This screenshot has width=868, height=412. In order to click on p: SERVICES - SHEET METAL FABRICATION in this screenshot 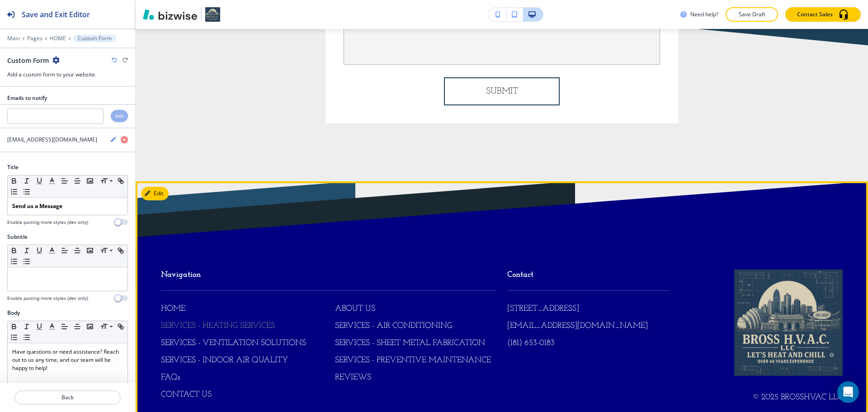, I will do `click(410, 344)`.